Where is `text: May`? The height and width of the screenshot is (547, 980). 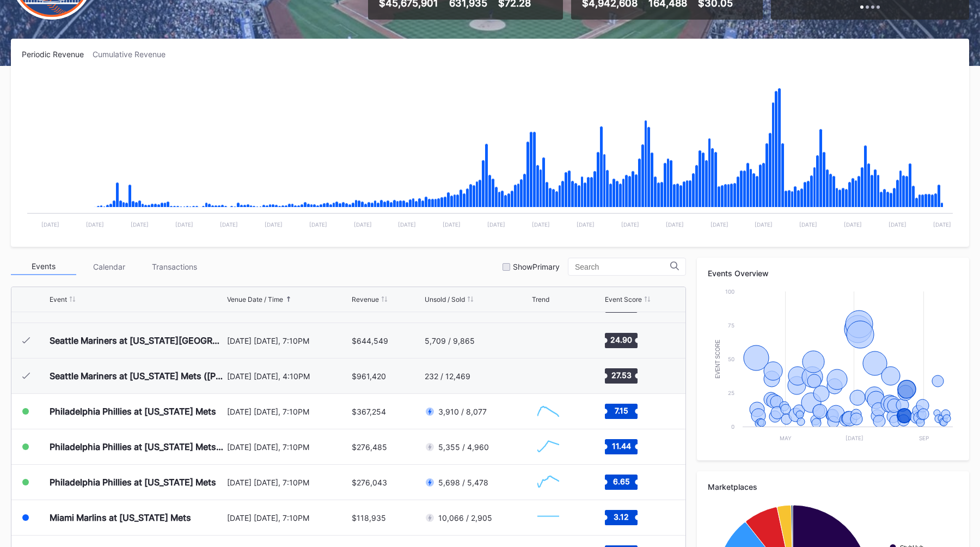
text: May is located at coordinates (786, 438).